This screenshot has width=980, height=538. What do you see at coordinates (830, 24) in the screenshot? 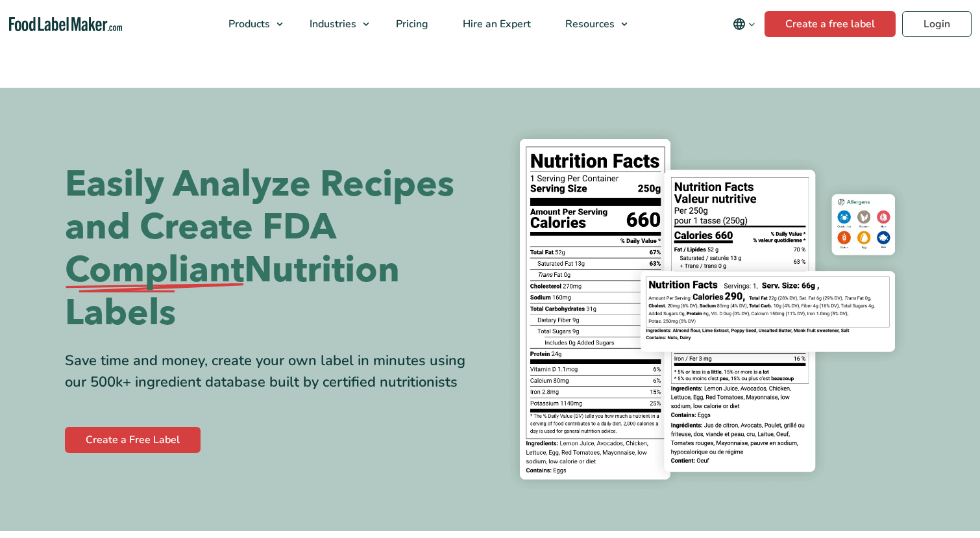
I see `a: Create a free label` at bounding box center [830, 24].